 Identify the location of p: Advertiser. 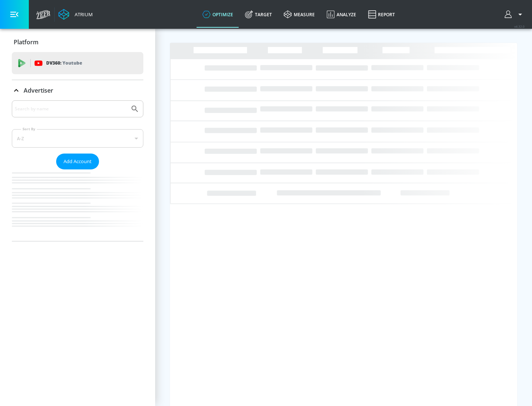
(38, 90).